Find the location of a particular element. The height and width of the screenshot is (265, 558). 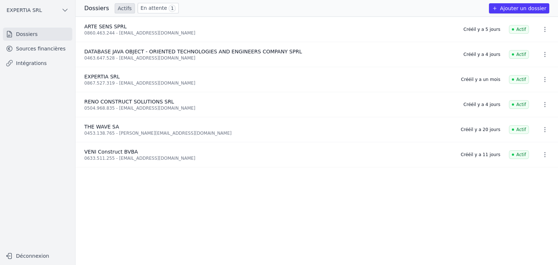

a: Dossiers is located at coordinates (37, 34).